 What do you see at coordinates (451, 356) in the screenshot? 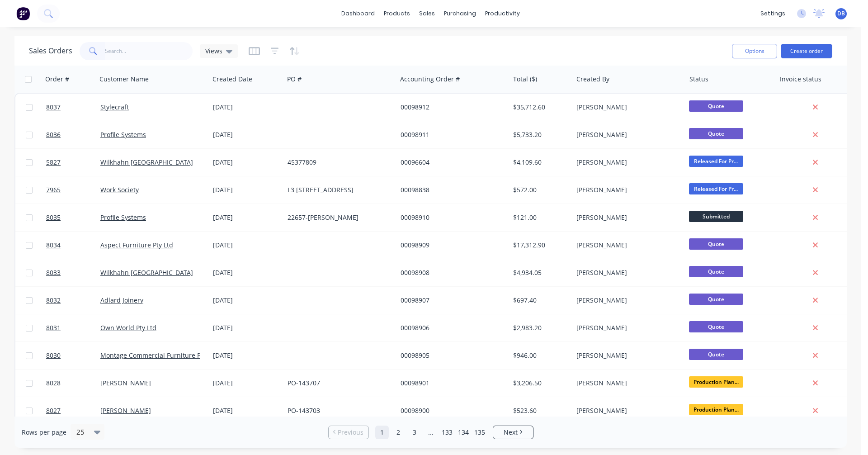
I see `div: 00098905` at bounding box center [451, 356].